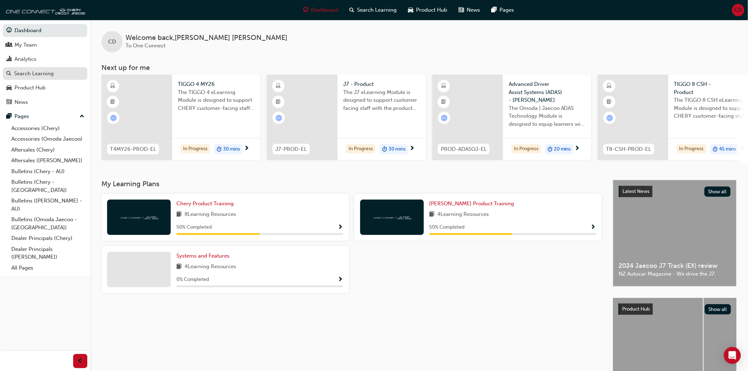 The width and height of the screenshot is (748, 371). Describe the element at coordinates (45, 45) in the screenshot. I see `a: My Team` at that location.